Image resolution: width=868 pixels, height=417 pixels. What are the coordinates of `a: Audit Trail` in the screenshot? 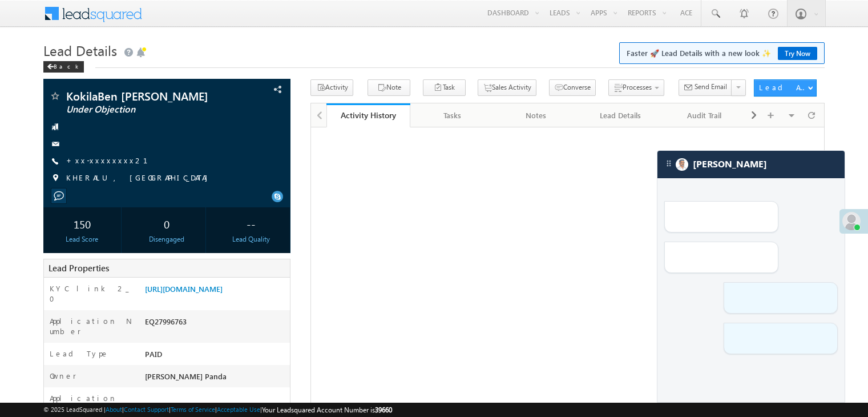 It's located at (705, 115).